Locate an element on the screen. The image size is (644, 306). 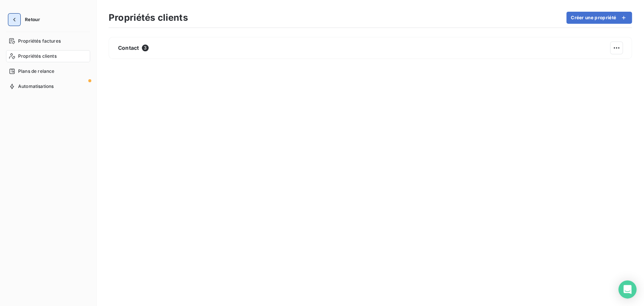
span: Propriétés factures is located at coordinates (39, 41).